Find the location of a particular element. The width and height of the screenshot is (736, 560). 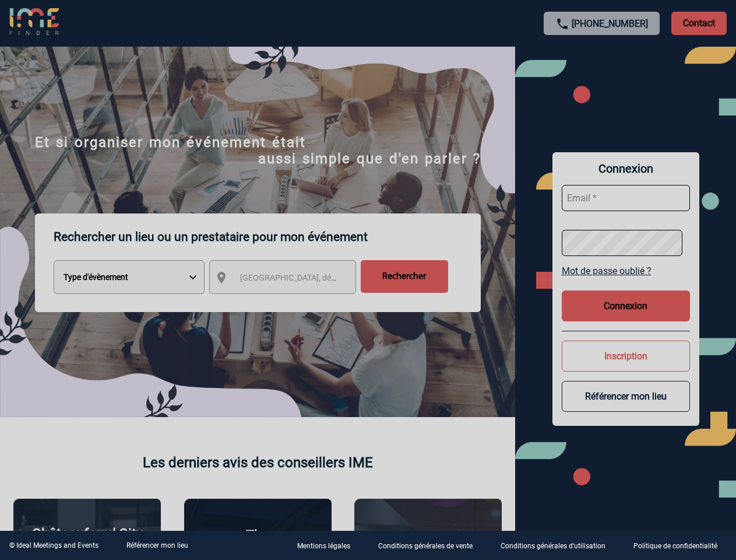

a: Conditions générales de vente is located at coordinates (430, 545).